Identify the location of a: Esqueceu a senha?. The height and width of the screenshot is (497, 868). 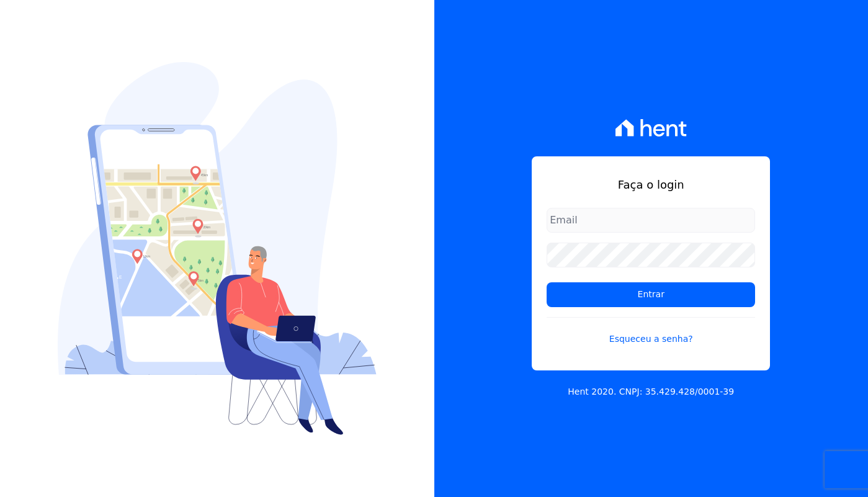
(650, 331).